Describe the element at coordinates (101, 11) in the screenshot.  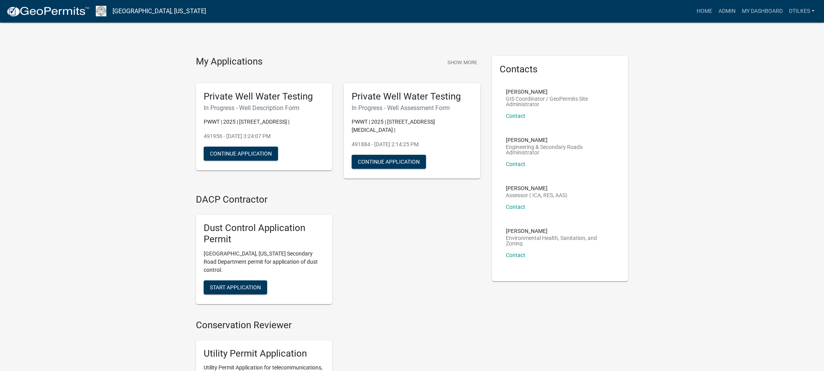
I see `img: Franklin County, Iowa` at that location.